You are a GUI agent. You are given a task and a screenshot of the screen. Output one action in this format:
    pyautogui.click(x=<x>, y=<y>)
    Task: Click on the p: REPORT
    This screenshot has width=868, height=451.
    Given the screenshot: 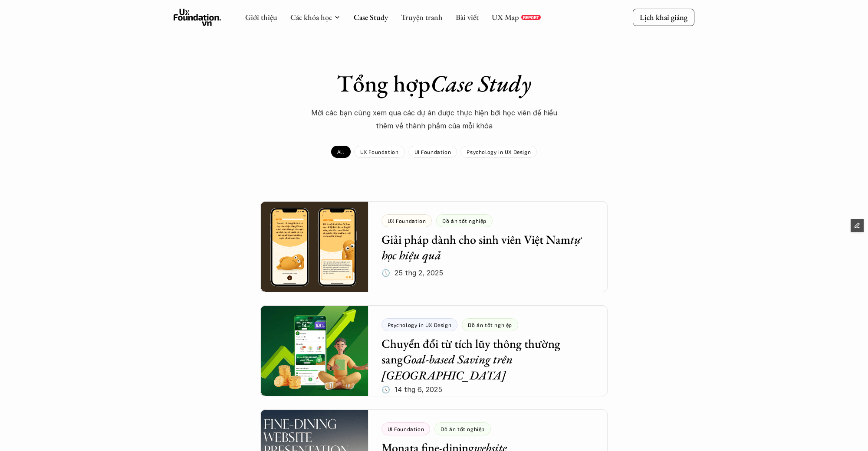 What is the action you would take?
    pyautogui.click(x=531, y=17)
    